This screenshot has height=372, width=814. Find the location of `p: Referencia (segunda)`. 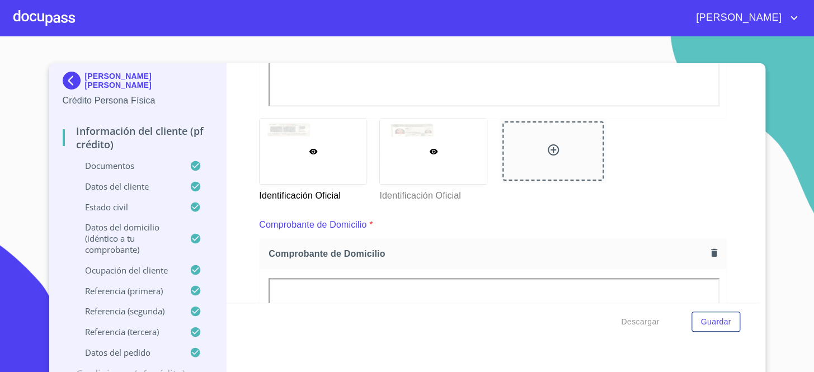

p: Referencia (segunda) is located at coordinates (126, 311).